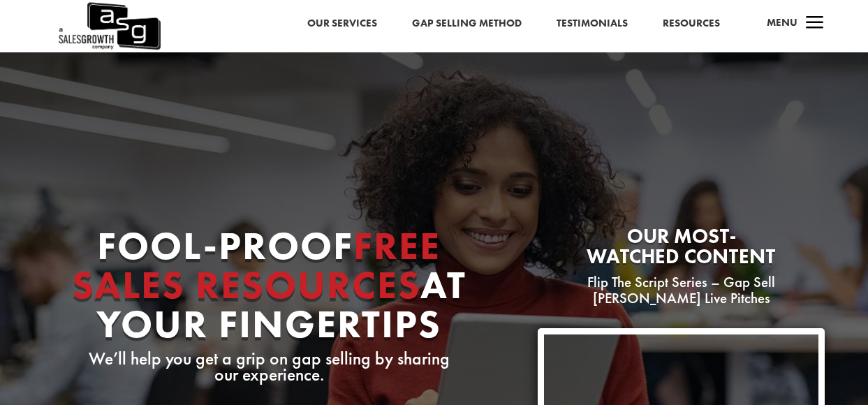 This screenshot has height=405, width=868. What do you see at coordinates (692, 24) in the screenshot?
I see `a: Resources` at bounding box center [692, 24].